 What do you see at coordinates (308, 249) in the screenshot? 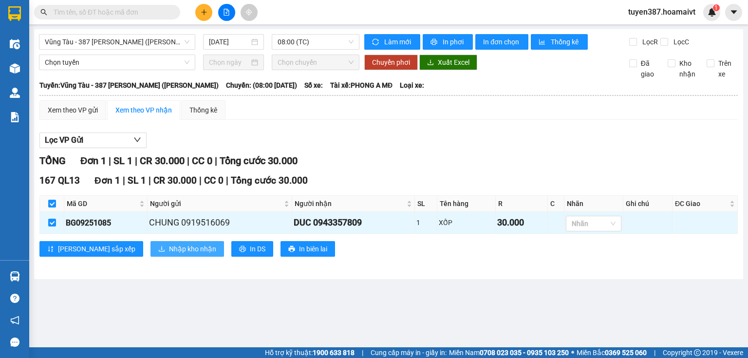
I see `button: printerIn biên lai` at bounding box center [308, 249].